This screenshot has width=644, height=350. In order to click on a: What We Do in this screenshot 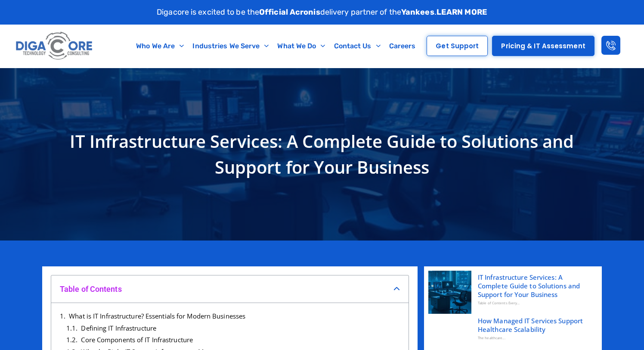, I will do `click(301, 46)`.